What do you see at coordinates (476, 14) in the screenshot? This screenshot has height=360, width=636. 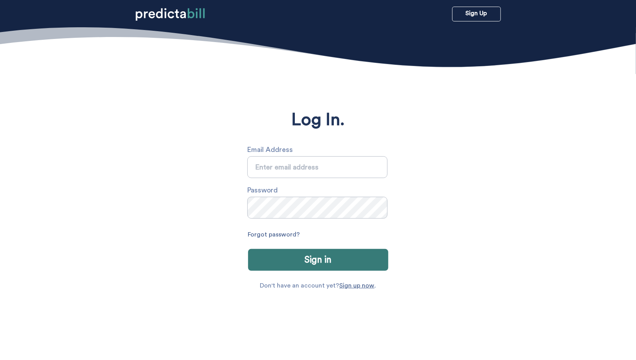 I see `a: Sign Up` at bounding box center [476, 14].